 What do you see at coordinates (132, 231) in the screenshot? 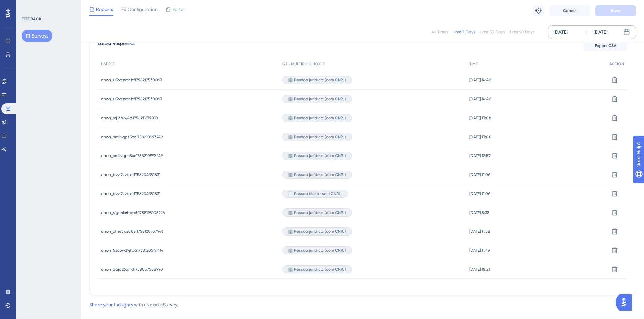
I see `span: anon_zthe3wz80sf1758120737446` at bounding box center [132, 231].